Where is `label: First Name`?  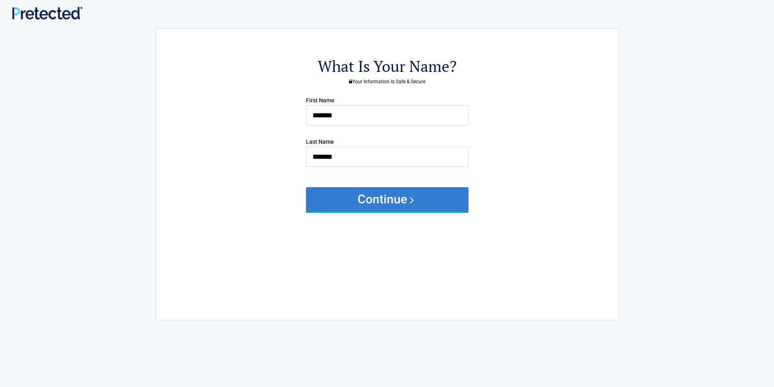 label: First Name is located at coordinates (320, 100).